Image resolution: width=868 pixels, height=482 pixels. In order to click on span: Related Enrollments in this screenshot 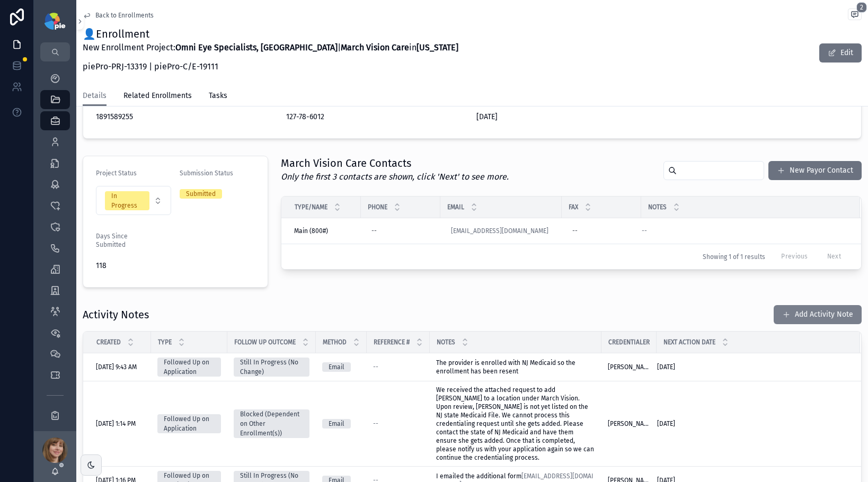, I will do `click(158, 96)`.